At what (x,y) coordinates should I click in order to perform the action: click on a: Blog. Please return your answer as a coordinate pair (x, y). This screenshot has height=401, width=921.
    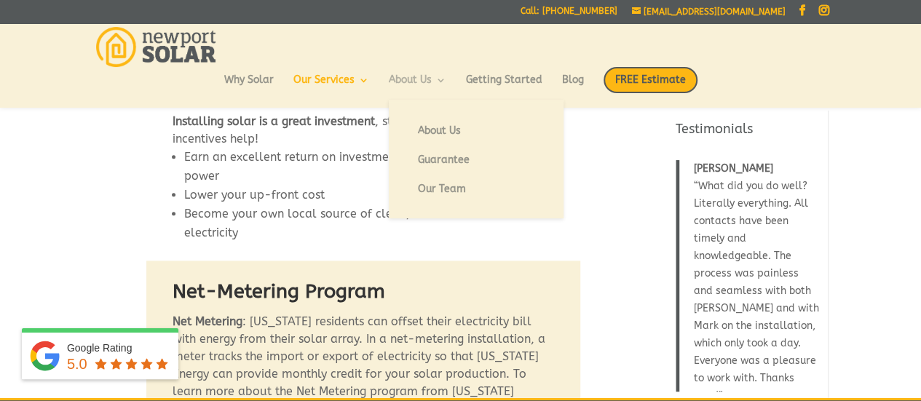
    Looking at the image, I should click on (573, 87).